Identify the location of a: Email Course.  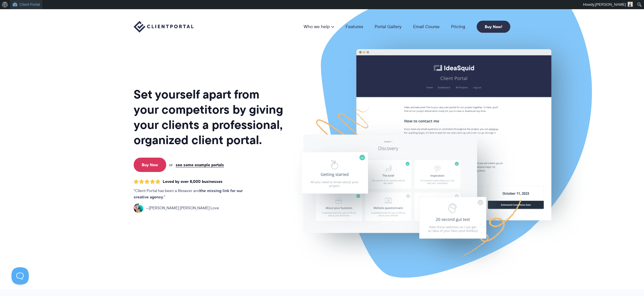
(426, 27).